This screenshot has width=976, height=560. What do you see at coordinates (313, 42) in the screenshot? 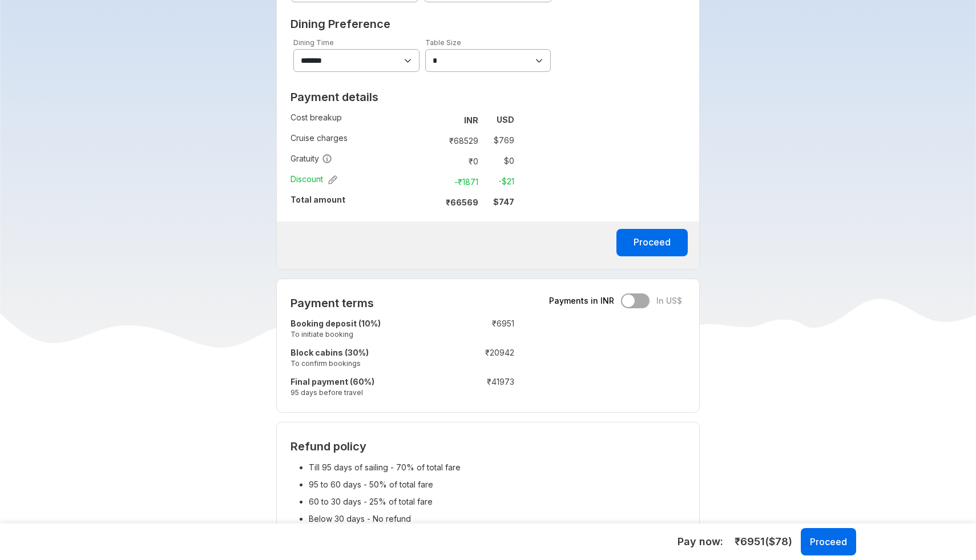
I see `label: Dining Time` at bounding box center [313, 42].